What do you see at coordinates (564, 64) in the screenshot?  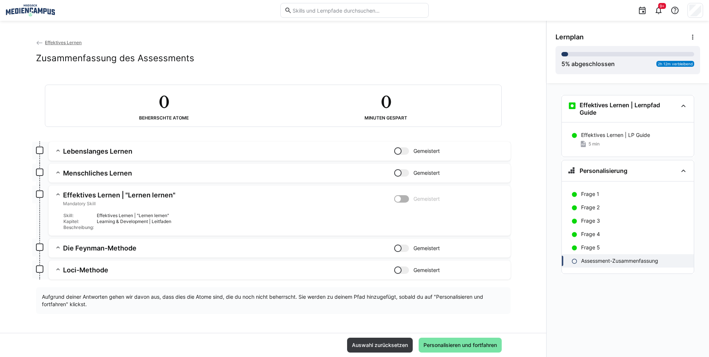 I see `span: 5` at bounding box center [564, 64].